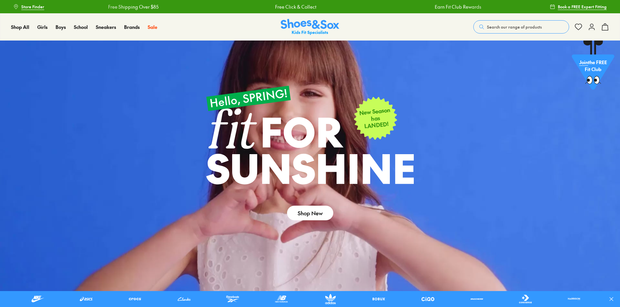  Describe the element at coordinates (310, 27) in the screenshot. I see `a: Shoes & Sox` at that location.